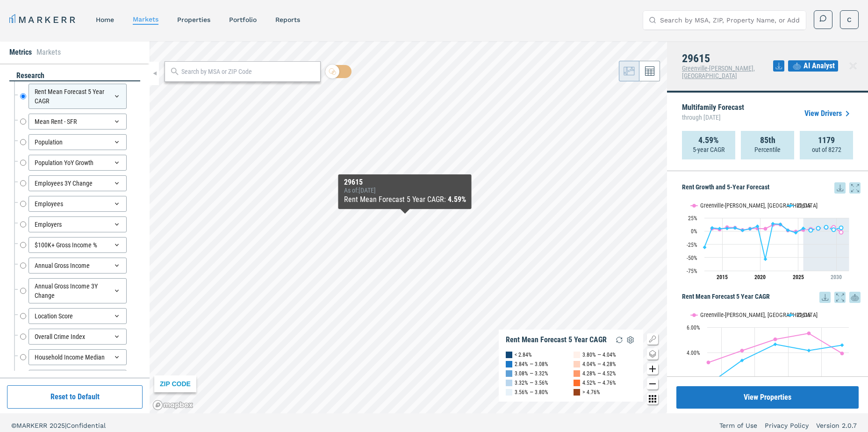  What do you see at coordinates (77, 142) in the screenshot?
I see `div: Population` at bounding box center [77, 142].